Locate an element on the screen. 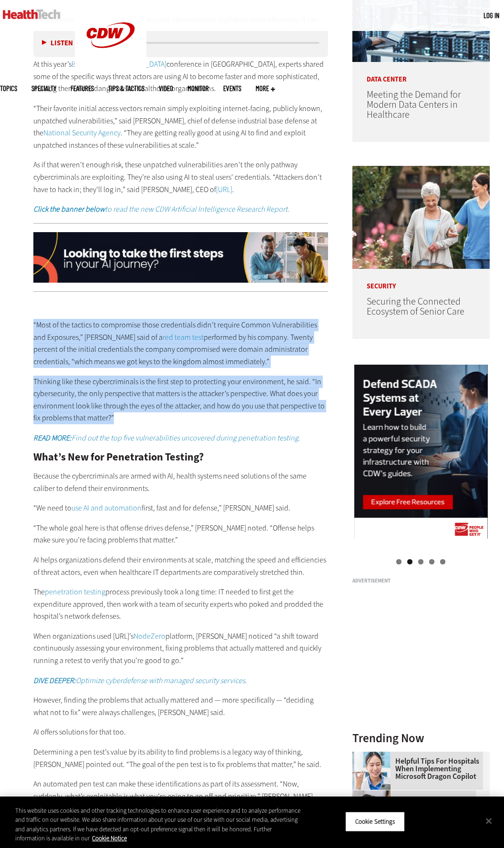 The width and height of the screenshot is (504, 848). a: 4 is located at coordinates (431, 562).